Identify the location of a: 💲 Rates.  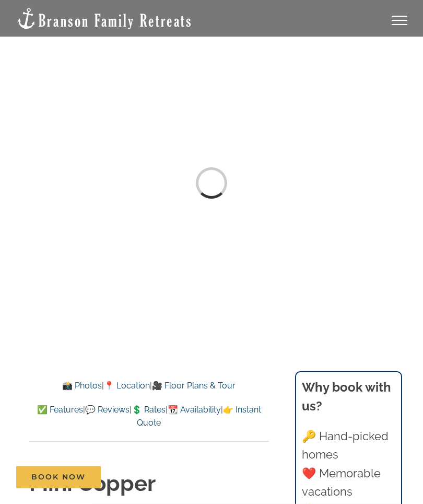
(148, 409).